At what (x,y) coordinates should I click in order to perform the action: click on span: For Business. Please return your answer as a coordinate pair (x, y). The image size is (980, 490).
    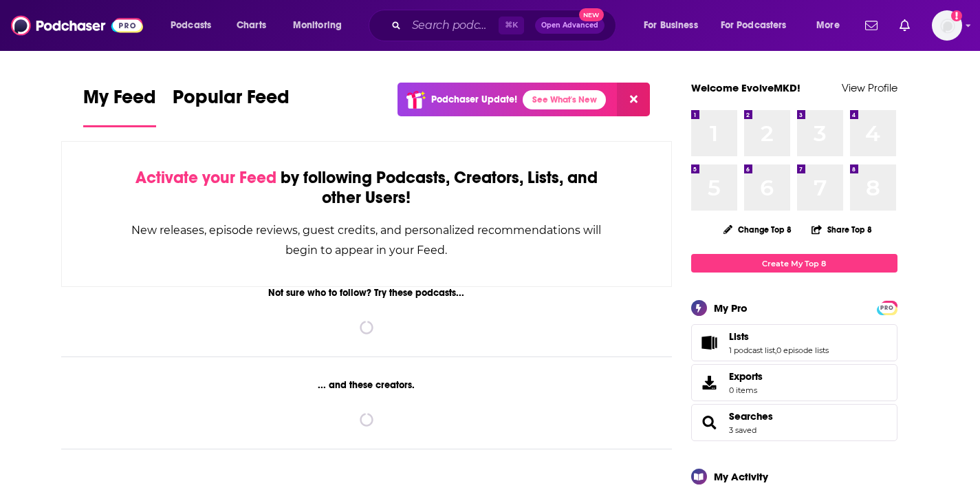
    Looking at the image, I should click on (670, 26).